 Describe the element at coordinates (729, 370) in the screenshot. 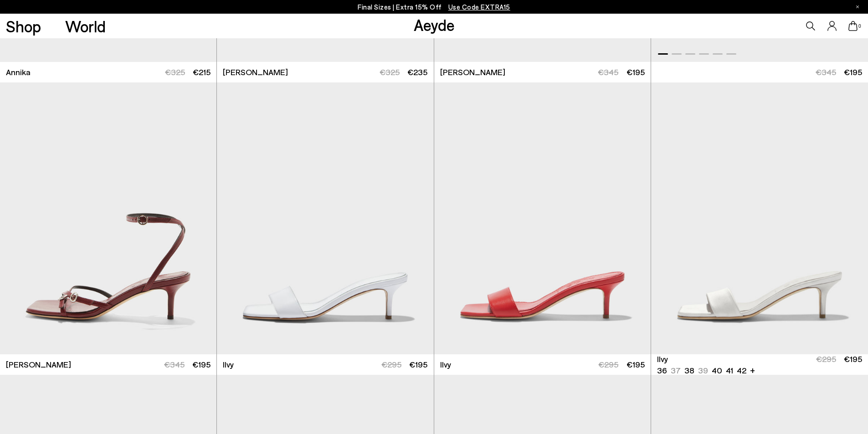

I see `li: 41` at that location.